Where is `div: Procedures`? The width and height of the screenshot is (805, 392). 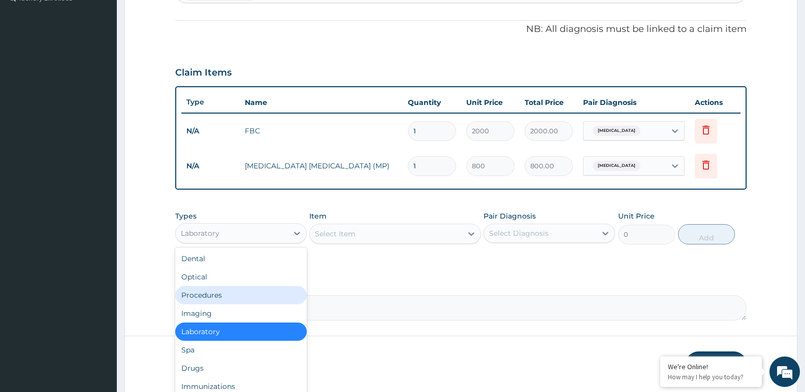
div: Procedures is located at coordinates (241, 295).